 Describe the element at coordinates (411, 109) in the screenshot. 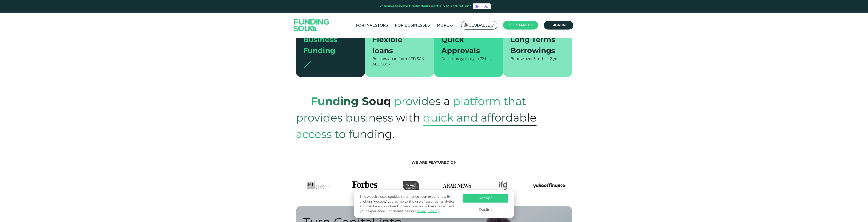

I see `span: platform that provides business with` at that location.